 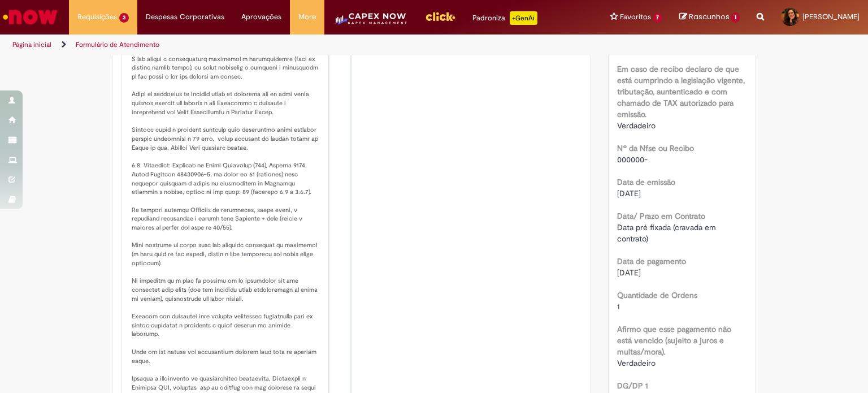 I want to click on b: DG/DP 1, so click(x=633, y=386).